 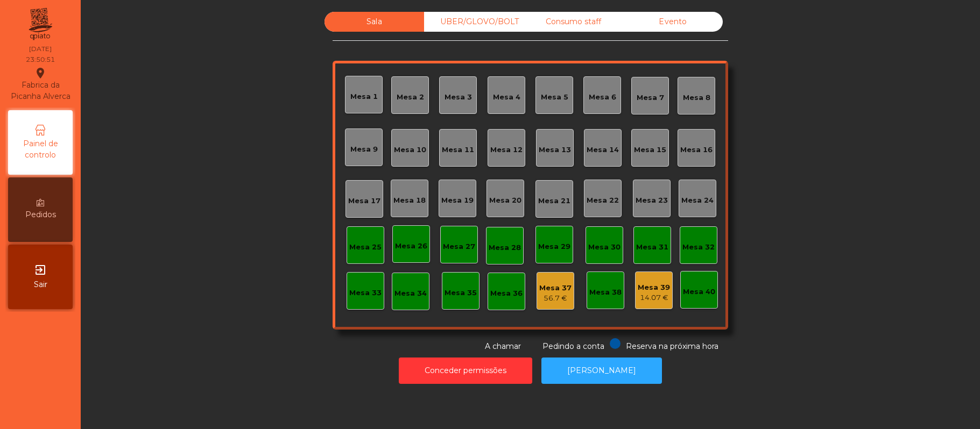 I want to click on div: Mesa 7, so click(x=650, y=98).